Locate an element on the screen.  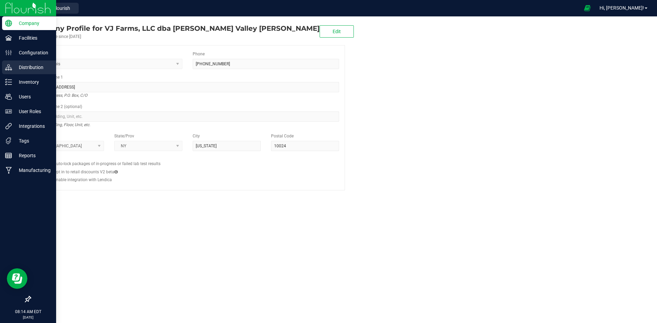
p: Reports is located at coordinates (33, 156).